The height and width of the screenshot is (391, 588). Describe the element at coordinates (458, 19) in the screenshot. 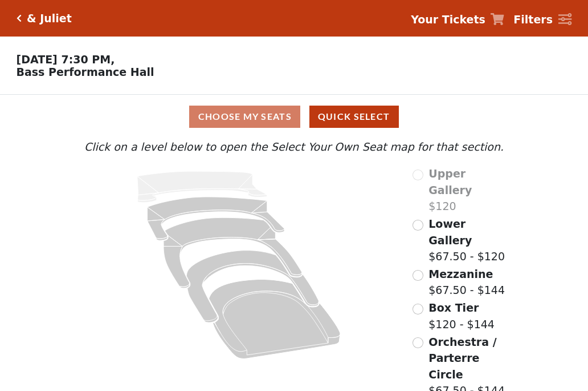

I see `a: Your Tickets` at that location.